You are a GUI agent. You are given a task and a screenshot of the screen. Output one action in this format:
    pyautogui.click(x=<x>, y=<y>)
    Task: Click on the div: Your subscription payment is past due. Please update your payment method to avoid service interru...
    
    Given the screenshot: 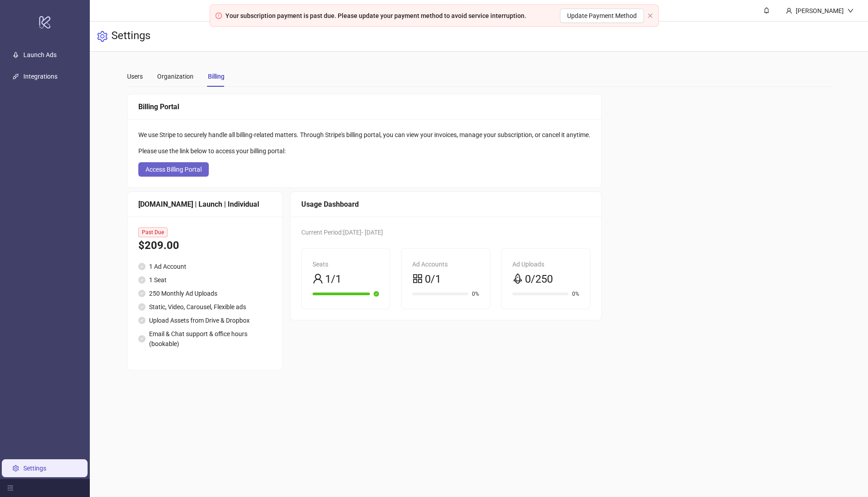 What is the action you would take?
    pyautogui.click(x=376, y=16)
    